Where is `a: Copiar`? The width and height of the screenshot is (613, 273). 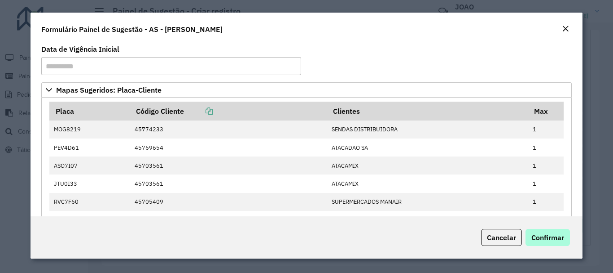
a: Copiar is located at coordinates (199, 111).